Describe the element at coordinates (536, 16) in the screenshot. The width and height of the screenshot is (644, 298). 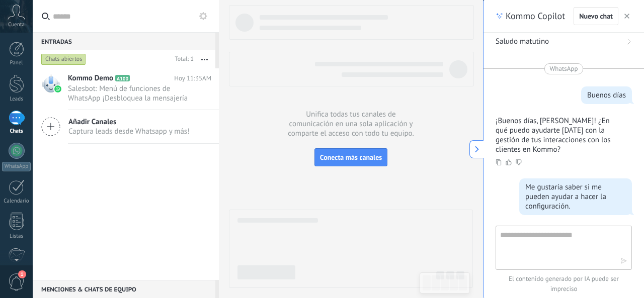
I see `span: Kommo Copilot` at that location.